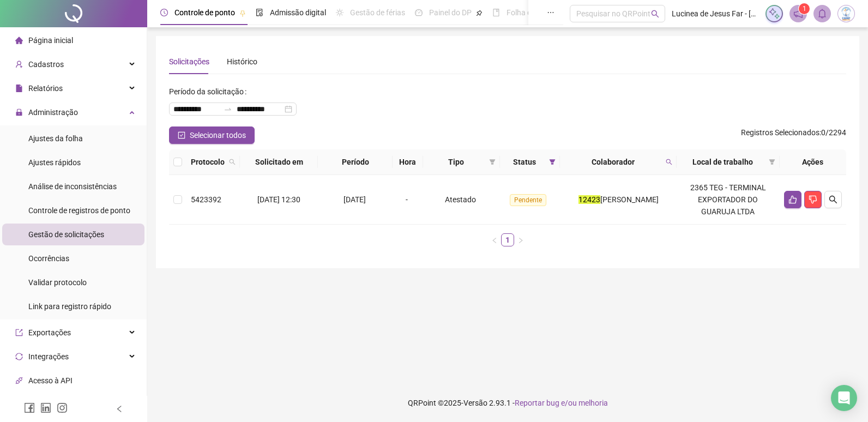 The height and width of the screenshot is (422, 868). What do you see at coordinates (507, 402) in the screenshot?
I see `footer: QRPoint © 2025 - 2.93.1 -` at bounding box center [507, 402].